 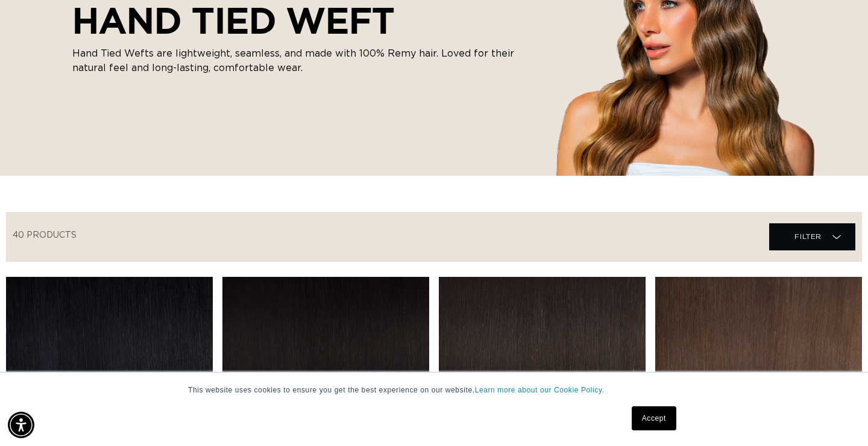 I want to click on span: Filter, so click(x=808, y=237).